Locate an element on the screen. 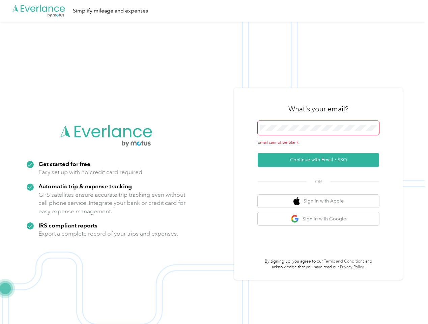  a: Terms and Conditions is located at coordinates (344, 261).